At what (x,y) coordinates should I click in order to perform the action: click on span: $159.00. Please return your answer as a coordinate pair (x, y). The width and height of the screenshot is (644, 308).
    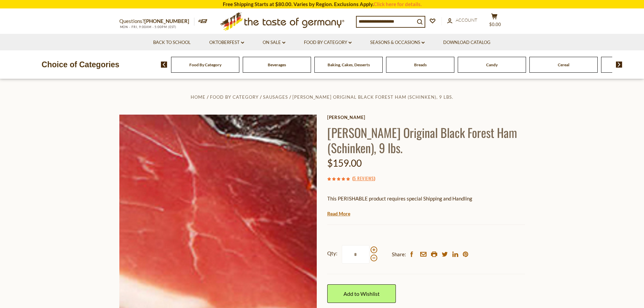
    Looking at the image, I should click on (345, 162).